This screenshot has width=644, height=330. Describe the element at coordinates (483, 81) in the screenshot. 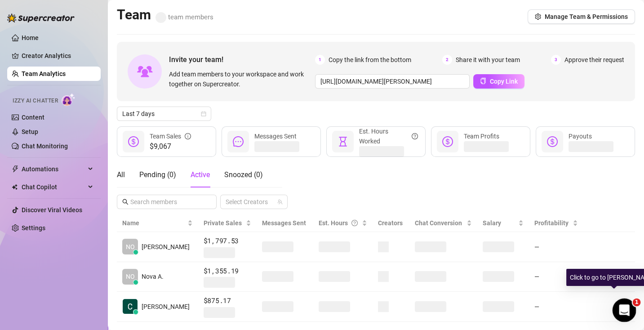

I see `span: copy` at that location.